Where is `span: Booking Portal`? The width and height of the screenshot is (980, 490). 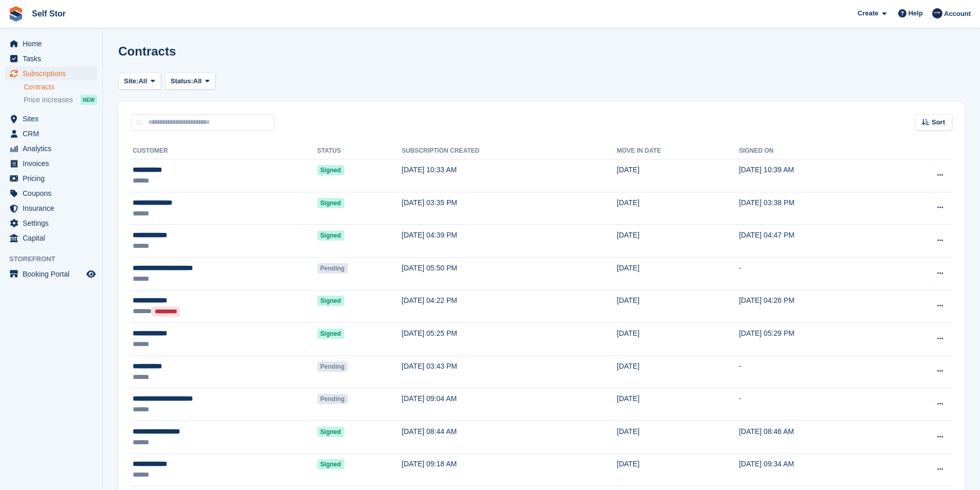 span: Booking Portal is located at coordinates (53, 274).